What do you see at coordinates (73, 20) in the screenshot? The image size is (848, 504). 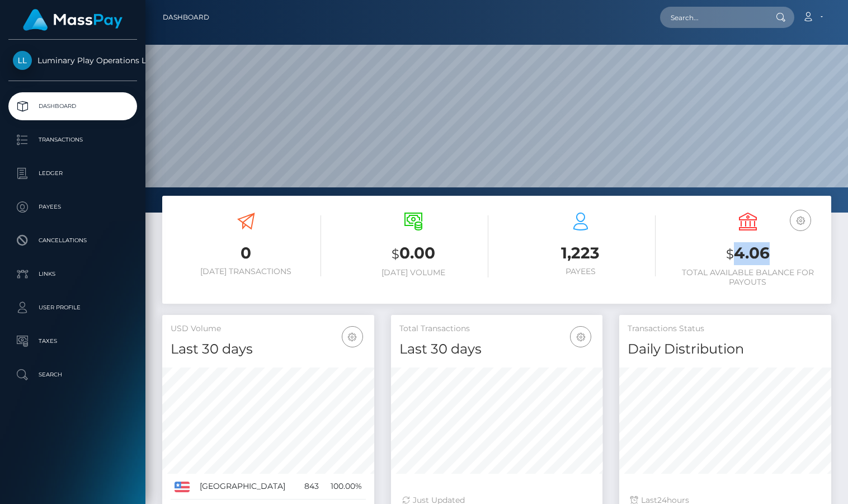 I see `img: MassPay Logo` at bounding box center [73, 20].